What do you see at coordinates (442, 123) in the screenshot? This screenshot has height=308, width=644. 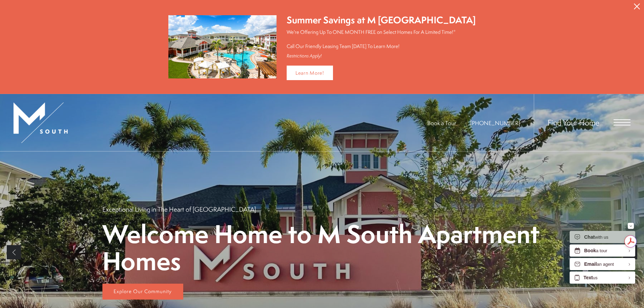 I see `a: Book a Tour` at bounding box center [442, 123].